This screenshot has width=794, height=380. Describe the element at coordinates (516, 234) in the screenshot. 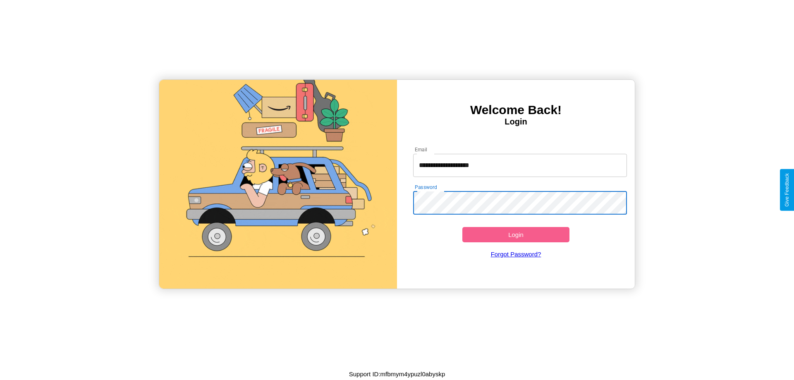

I see `button: Login` at that location.